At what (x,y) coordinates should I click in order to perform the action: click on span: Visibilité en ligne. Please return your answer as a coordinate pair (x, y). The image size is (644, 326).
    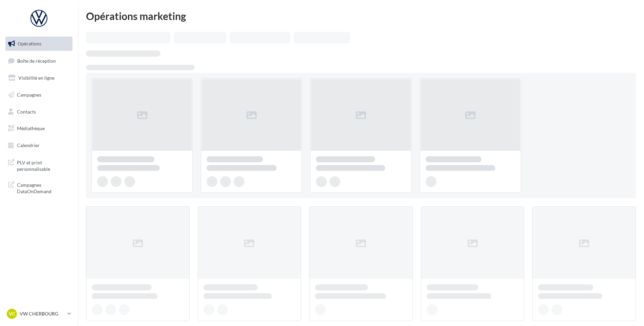
    Looking at the image, I should click on (36, 77).